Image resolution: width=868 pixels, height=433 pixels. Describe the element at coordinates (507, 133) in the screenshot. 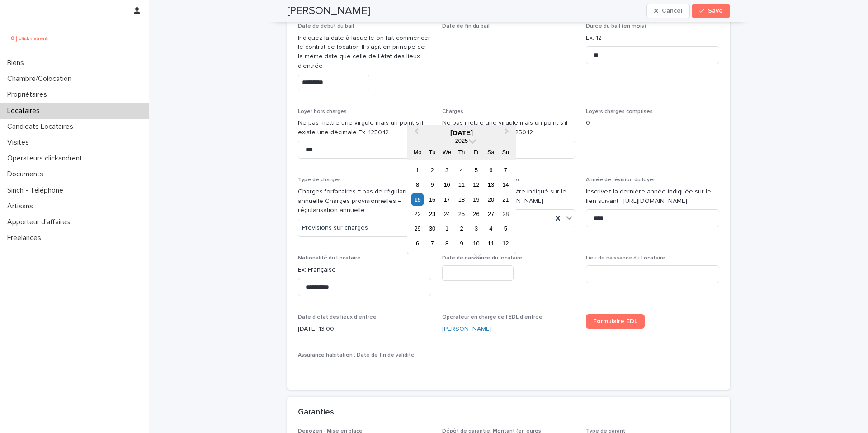

I see `button: Next Month` at that location.